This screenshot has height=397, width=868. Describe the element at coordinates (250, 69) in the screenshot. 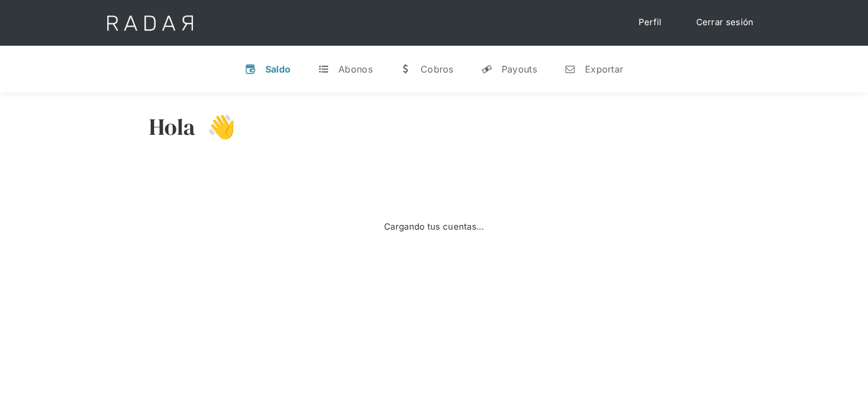

I see `div: v` at that location.